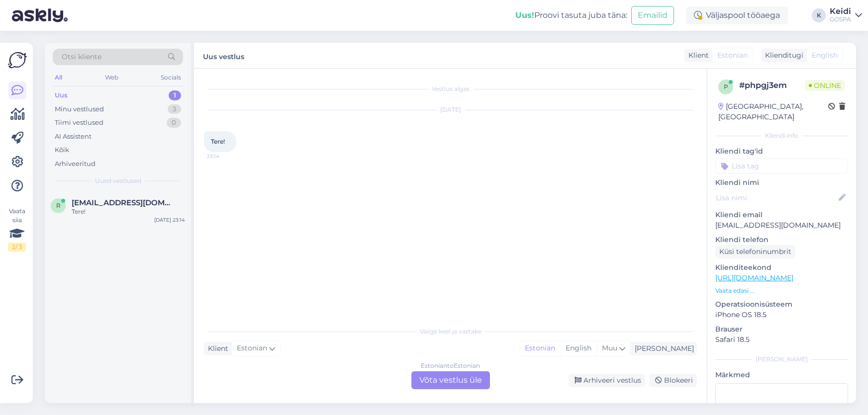 The image size is (868, 415). I want to click on span: Online, so click(825, 86).